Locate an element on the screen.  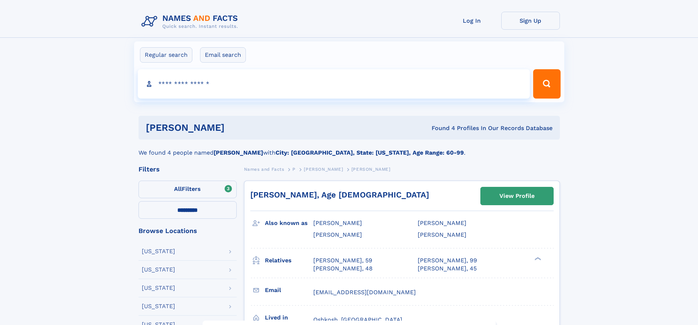
label: Email search is located at coordinates (223, 55).